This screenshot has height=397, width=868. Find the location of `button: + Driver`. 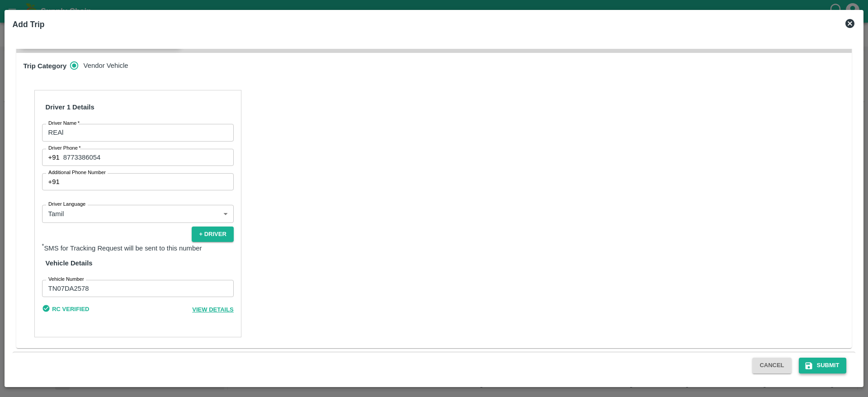

button: + Driver is located at coordinates (212, 234).